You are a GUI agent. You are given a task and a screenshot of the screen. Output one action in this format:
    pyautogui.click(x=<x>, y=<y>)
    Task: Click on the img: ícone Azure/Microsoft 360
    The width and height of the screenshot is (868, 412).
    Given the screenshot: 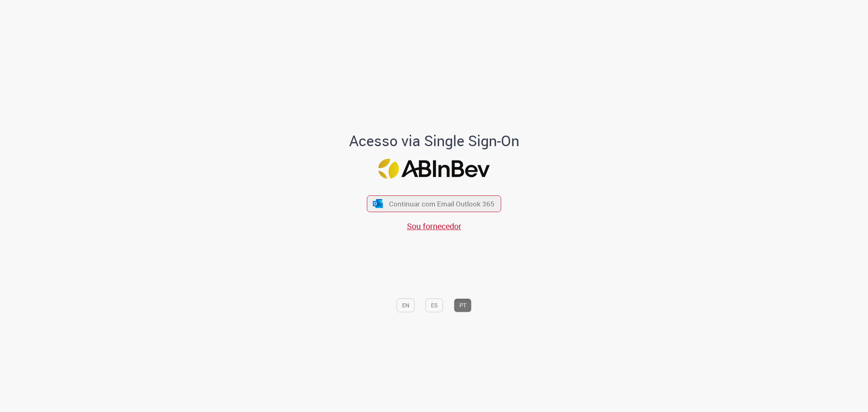 What is the action you would take?
    pyautogui.click(x=378, y=204)
    